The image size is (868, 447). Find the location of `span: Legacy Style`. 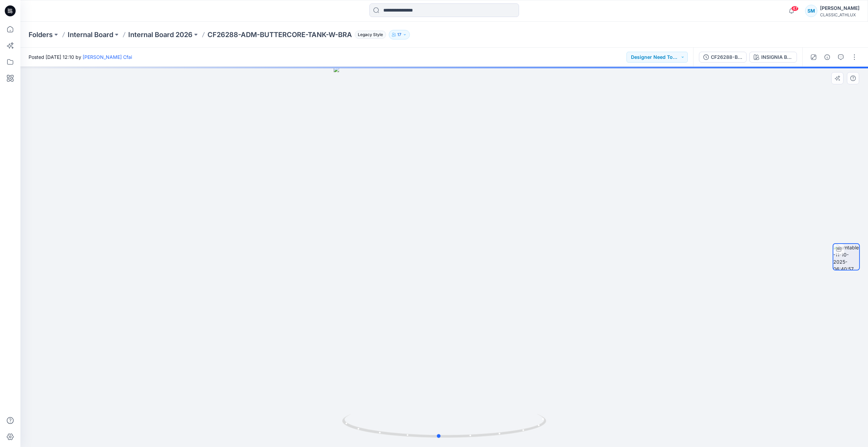

span: Legacy Style is located at coordinates (370, 35).